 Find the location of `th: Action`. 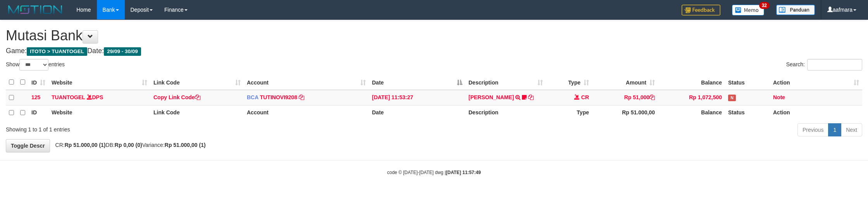

th: Action is located at coordinates (816, 112).